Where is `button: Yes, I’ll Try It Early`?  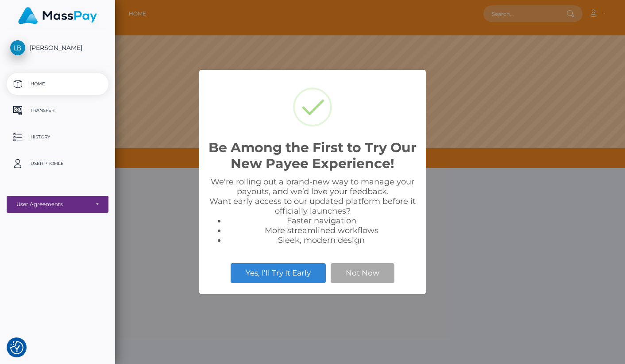 button: Yes, I’ll Try It Early is located at coordinates (278, 273).